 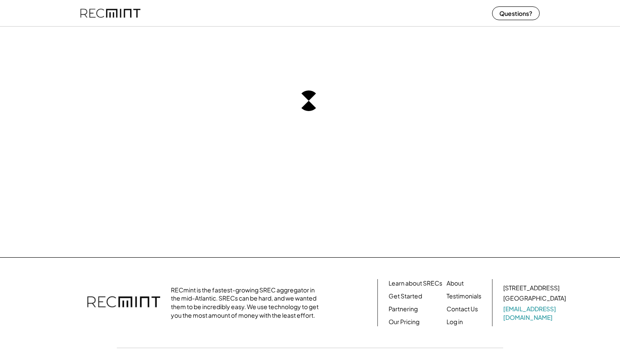 I want to click on button: Questions?, so click(x=516, y=13).